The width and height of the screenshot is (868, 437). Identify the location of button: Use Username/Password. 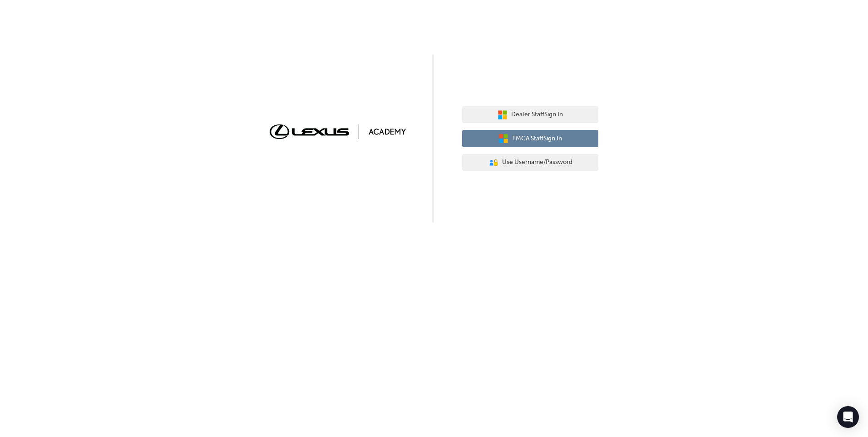
(530, 162).